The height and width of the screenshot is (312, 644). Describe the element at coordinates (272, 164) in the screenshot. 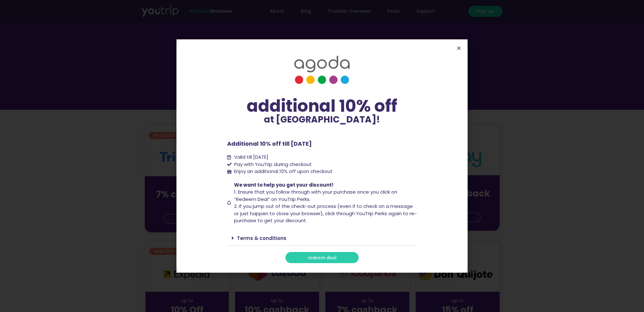

I see `span: Pay with YouTrip during checkout` at that location.